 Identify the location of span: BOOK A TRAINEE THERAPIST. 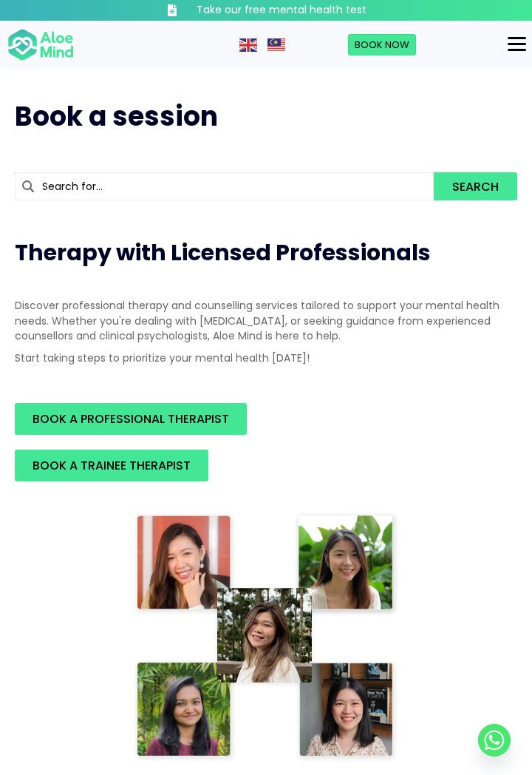
(111, 465).